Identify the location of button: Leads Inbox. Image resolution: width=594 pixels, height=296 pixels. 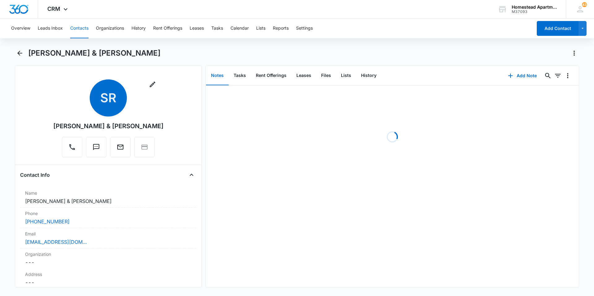
(50, 28).